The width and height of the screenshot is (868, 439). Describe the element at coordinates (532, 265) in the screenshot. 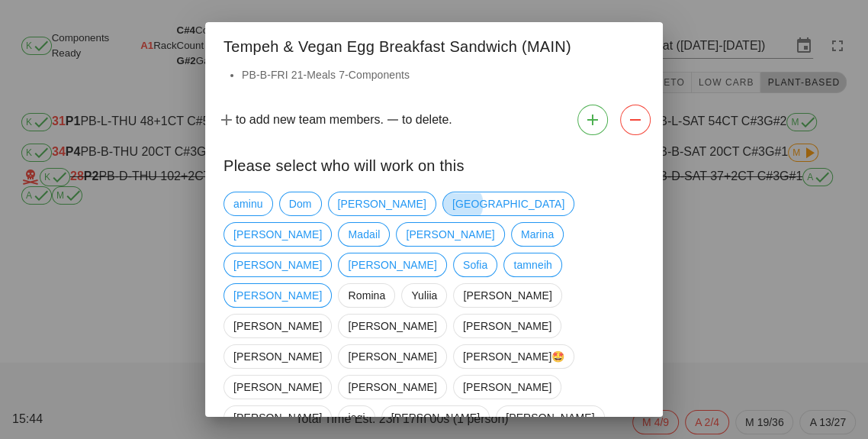

I see `span: tamneih` at that location.